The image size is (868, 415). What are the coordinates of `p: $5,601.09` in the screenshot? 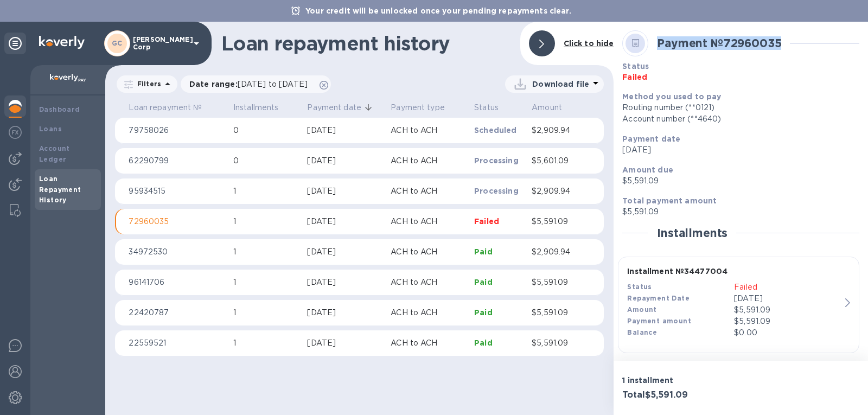 It's located at (556, 160).